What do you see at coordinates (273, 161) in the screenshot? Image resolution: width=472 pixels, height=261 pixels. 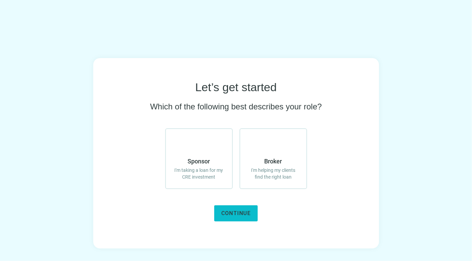 I see `span: Broker` at bounding box center [273, 161].